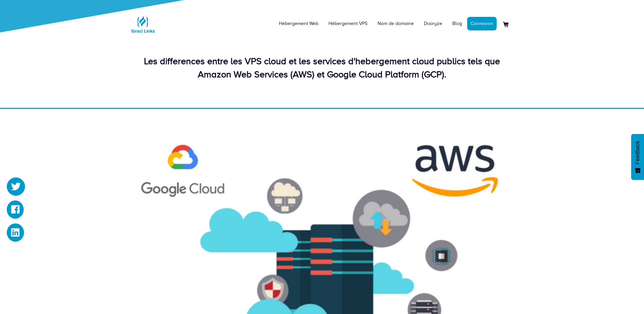 The image size is (644, 314). I want to click on a: Logo Ibraci Links, so click(143, 21).